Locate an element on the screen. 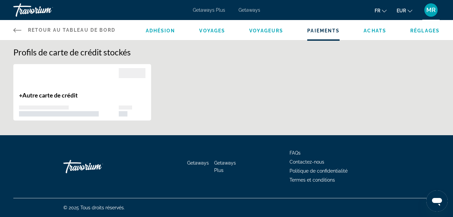 The image size is (453, 217). a: Voyageurs is located at coordinates (266, 31).